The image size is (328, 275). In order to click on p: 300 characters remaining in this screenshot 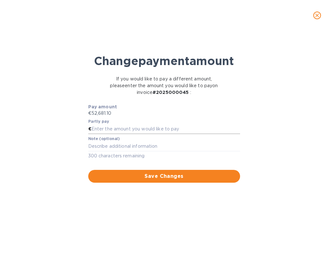, I will do `click(164, 156)`.